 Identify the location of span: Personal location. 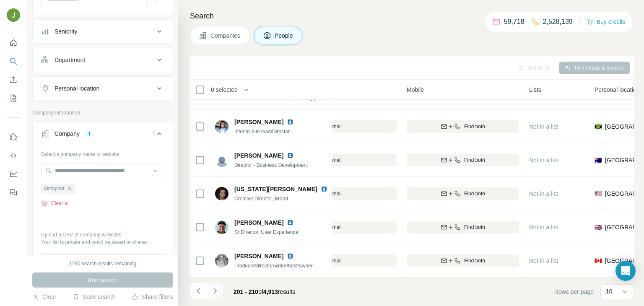
(616, 90).